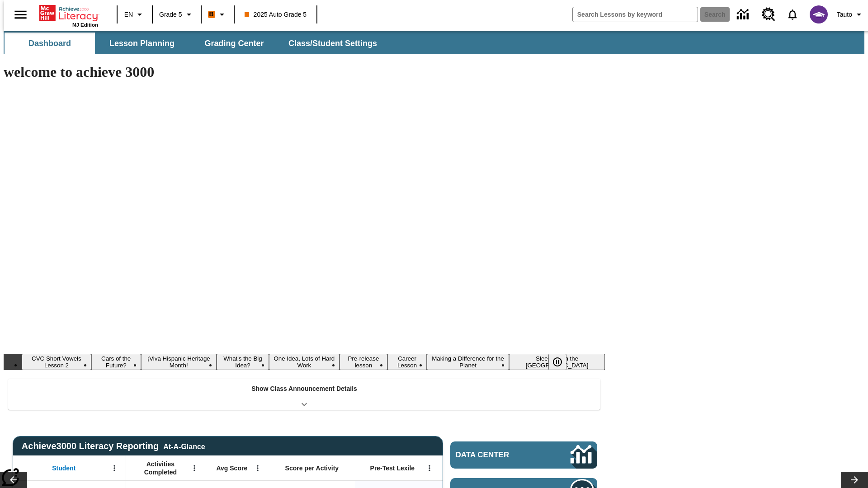 This screenshot has width=868, height=488. Describe the element at coordinates (184, 446) in the screenshot. I see `div: At-A-Glance` at that location.